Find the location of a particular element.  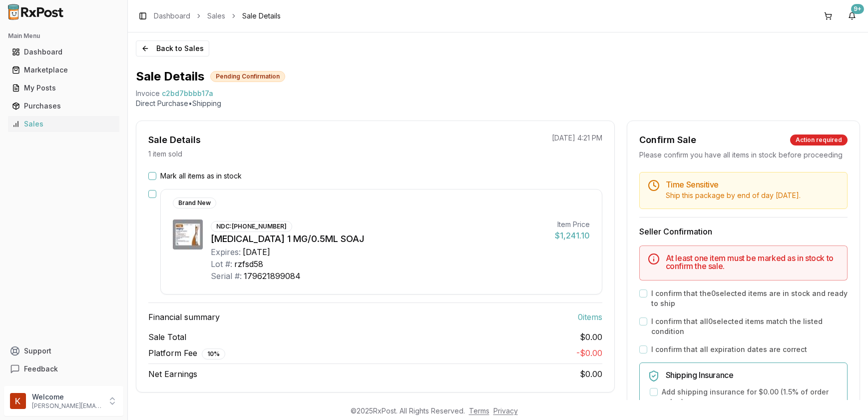

img: User avatar is located at coordinates (18, 401).